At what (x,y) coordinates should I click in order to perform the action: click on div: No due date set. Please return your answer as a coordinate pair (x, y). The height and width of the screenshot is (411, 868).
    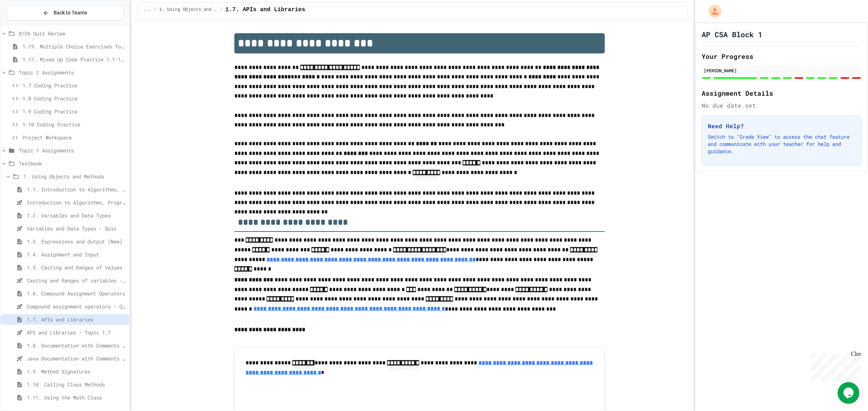
    Looking at the image, I should click on (781, 105).